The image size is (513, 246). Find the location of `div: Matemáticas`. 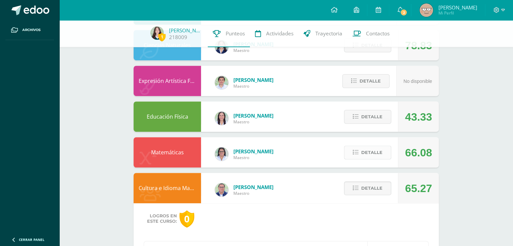

div: Matemáticas is located at coordinates (167, 152).